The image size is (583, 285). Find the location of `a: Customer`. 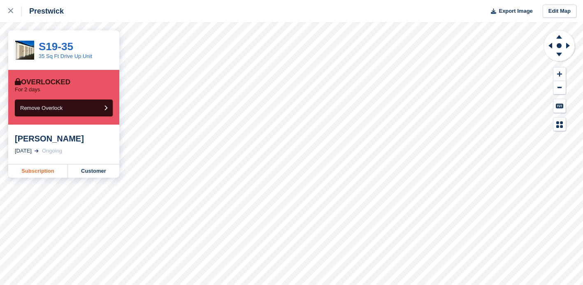

a: Customer is located at coordinates (93, 171).